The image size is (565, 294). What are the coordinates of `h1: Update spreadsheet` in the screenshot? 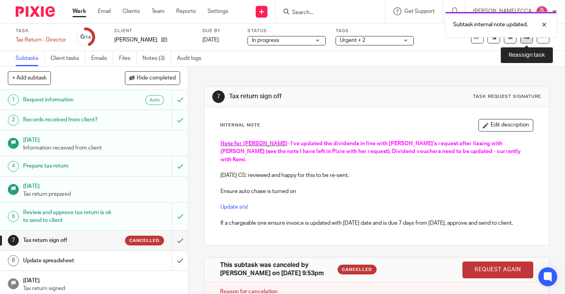 It's located at (70, 261).